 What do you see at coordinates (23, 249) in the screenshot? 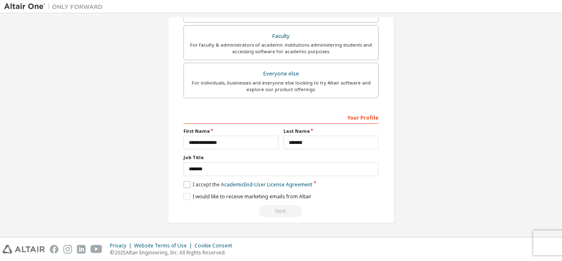
I see `img: altair_logo.svg` at bounding box center [23, 249].